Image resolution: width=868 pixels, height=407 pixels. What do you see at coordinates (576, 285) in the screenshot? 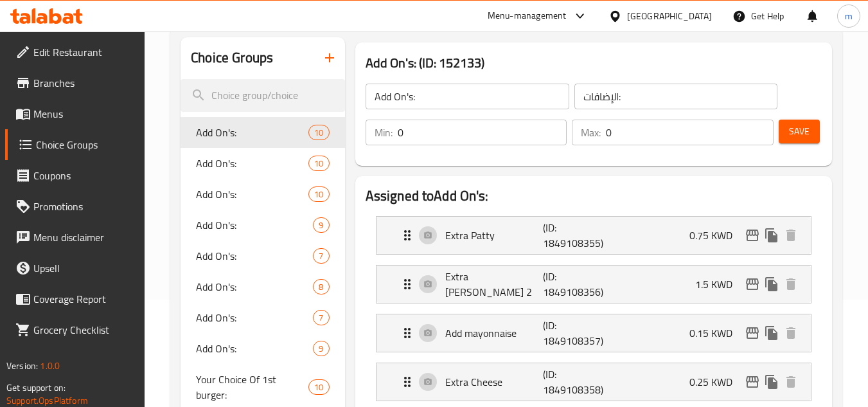
I see `p: (ID: 1849108356)` at bounding box center [576, 285].